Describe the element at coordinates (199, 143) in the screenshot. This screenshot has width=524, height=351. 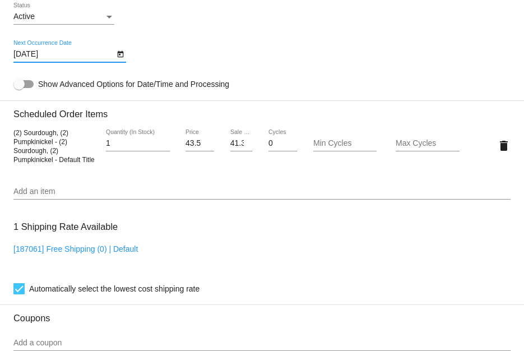
I see `input: Price` at that location.